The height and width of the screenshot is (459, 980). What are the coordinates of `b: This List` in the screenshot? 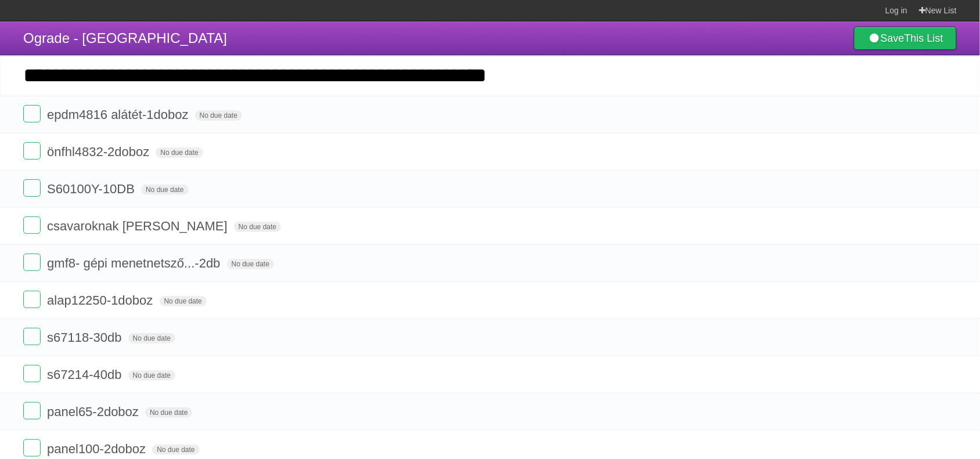 It's located at (924, 38).